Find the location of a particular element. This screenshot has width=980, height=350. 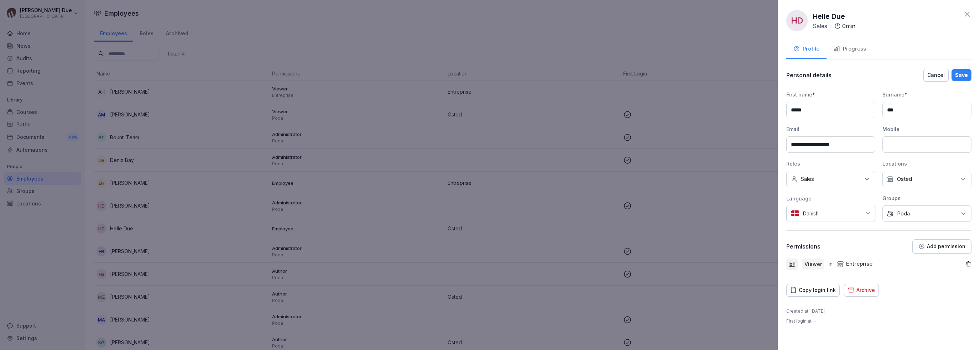

p: Viewer is located at coordinates (813, 264).